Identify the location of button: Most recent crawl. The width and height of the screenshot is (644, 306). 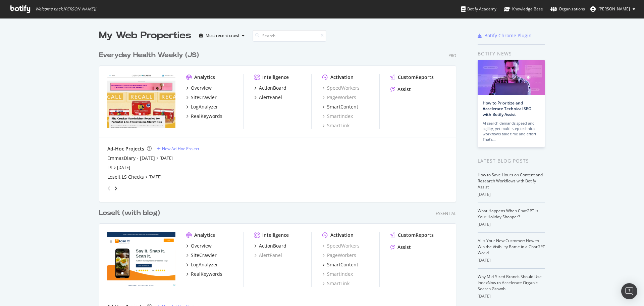
(222, 35).